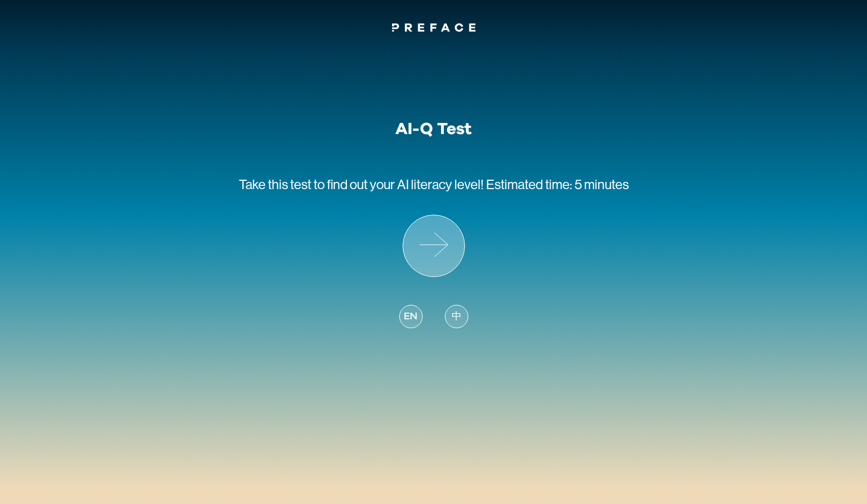 The image size is (867, 504). What do you see at coordinates (557, 184) in the screenshot?
I see `span: Estimated time: 5 minutes` at bounding box center [557, 184].